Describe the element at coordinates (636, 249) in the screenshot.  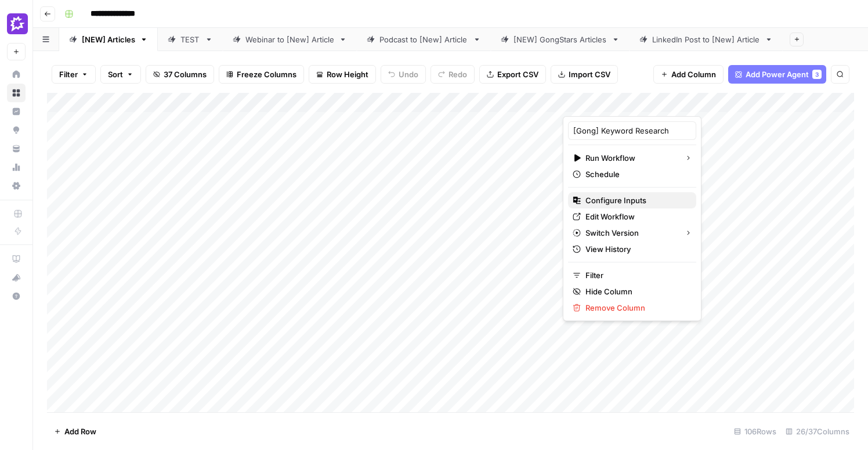
I see `span: View History` at that location.